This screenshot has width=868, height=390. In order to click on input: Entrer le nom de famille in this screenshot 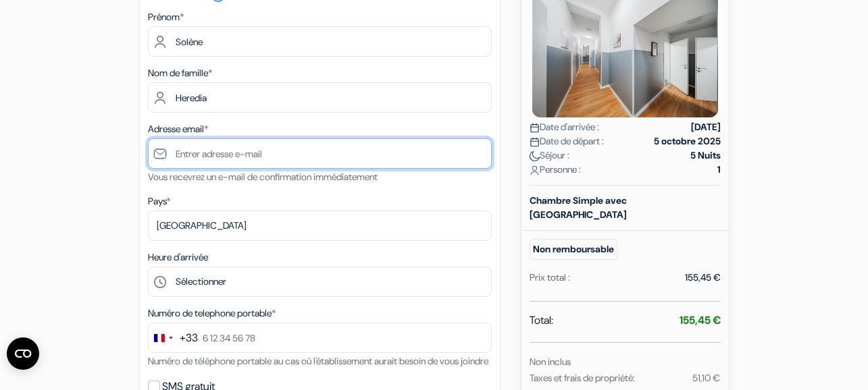, I will do `click(320, 97)`.